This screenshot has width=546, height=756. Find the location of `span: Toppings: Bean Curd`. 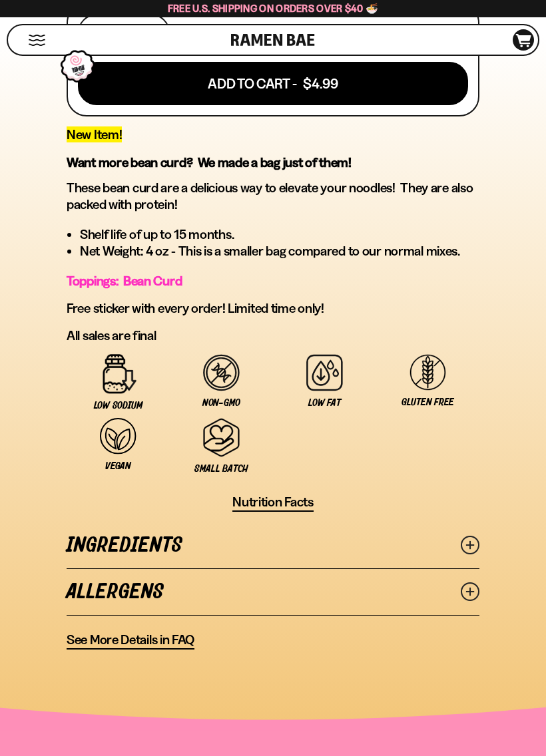

span: Toppings: Bean Curd is located at coordinates (124, 281).